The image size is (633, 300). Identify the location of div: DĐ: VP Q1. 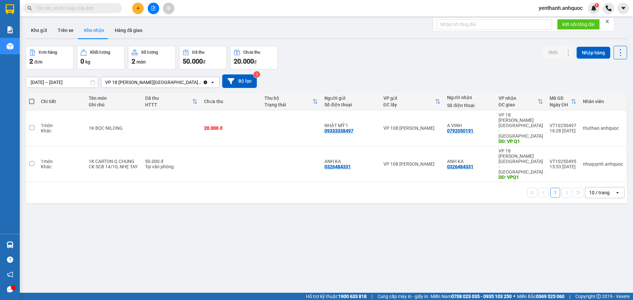
(520, 141).